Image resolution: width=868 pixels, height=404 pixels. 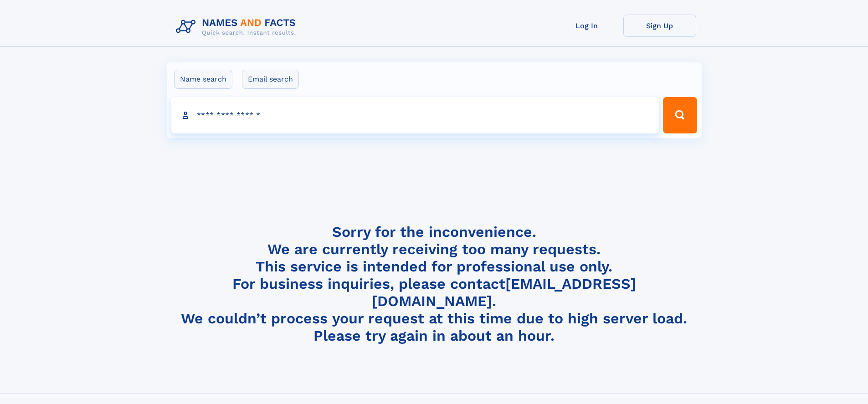 What do you see at coordinates (680, 115) in the screenshot?
I see `button: Search Button` at bounding box center [680, 115].